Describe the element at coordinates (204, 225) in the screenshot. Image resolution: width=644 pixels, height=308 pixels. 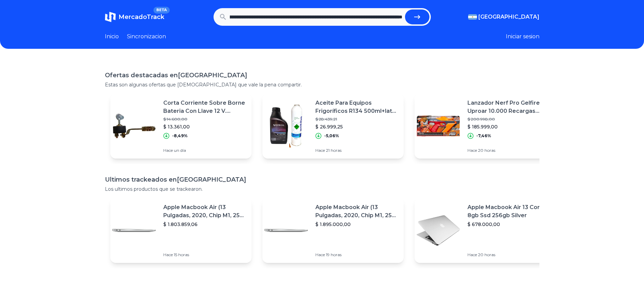
I see `p: $ 1.803.859,06` at that location.